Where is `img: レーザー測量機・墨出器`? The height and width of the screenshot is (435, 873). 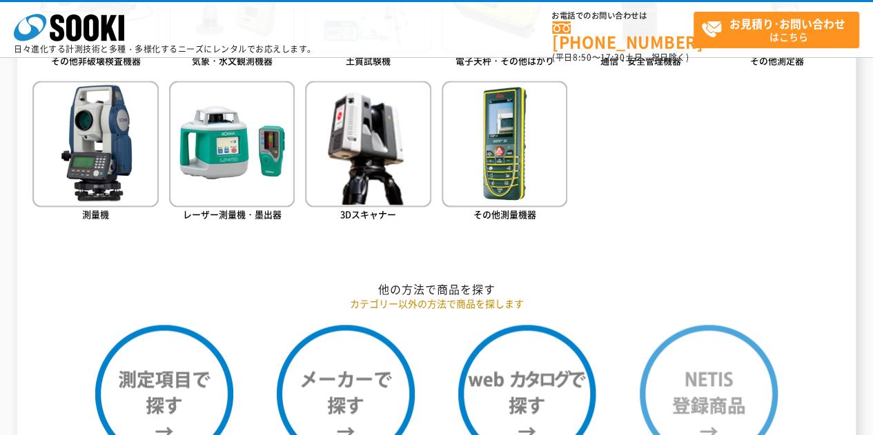 img: レーザー測量機・墨出器 is located at coordinates (232, 144).